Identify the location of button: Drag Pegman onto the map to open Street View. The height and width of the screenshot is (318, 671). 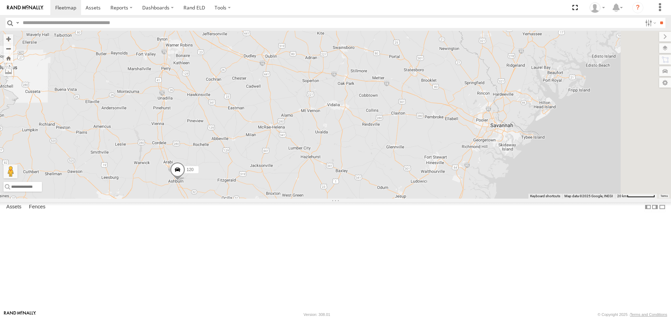
(10, 171).